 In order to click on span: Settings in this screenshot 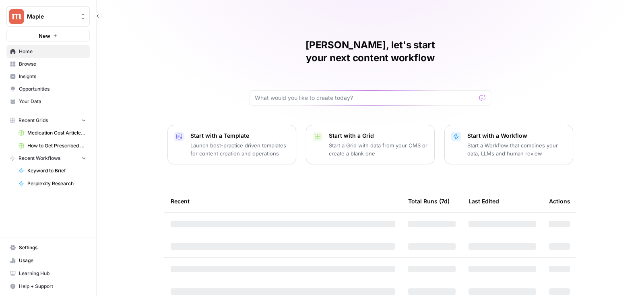, I will do `click(52, 248)`.